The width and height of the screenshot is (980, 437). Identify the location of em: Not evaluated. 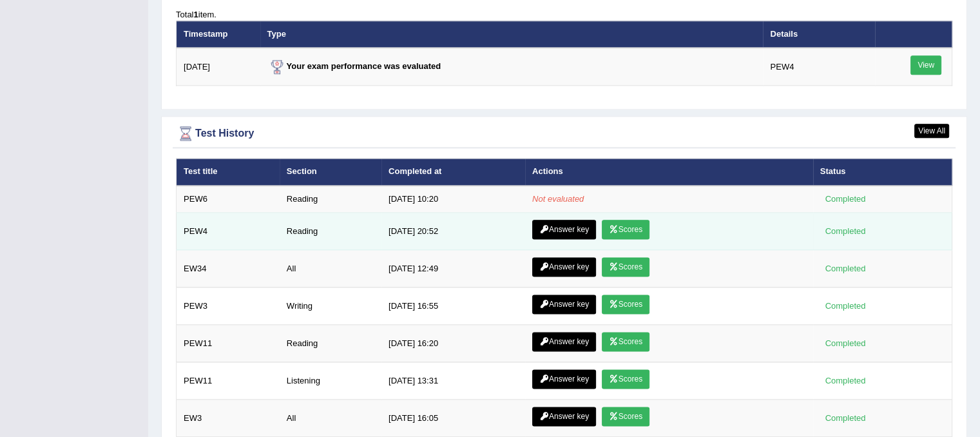
(558, 198).